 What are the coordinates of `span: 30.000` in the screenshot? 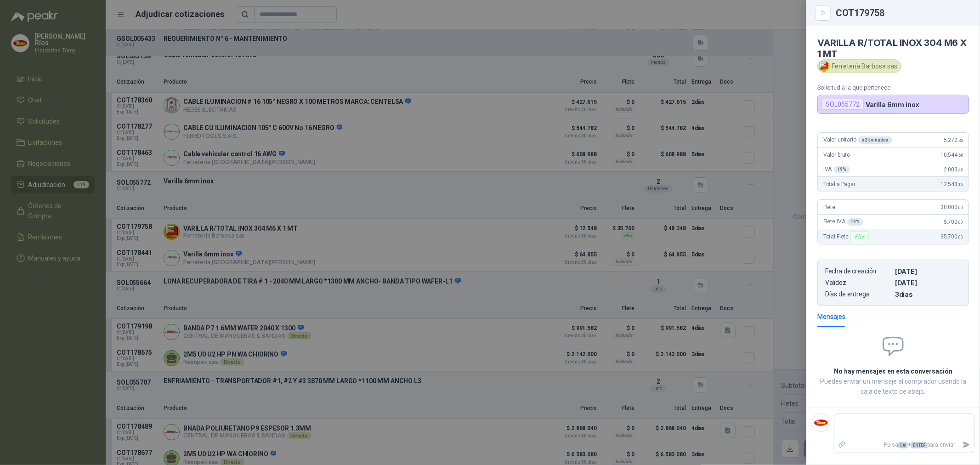 It's located at (952, 207).